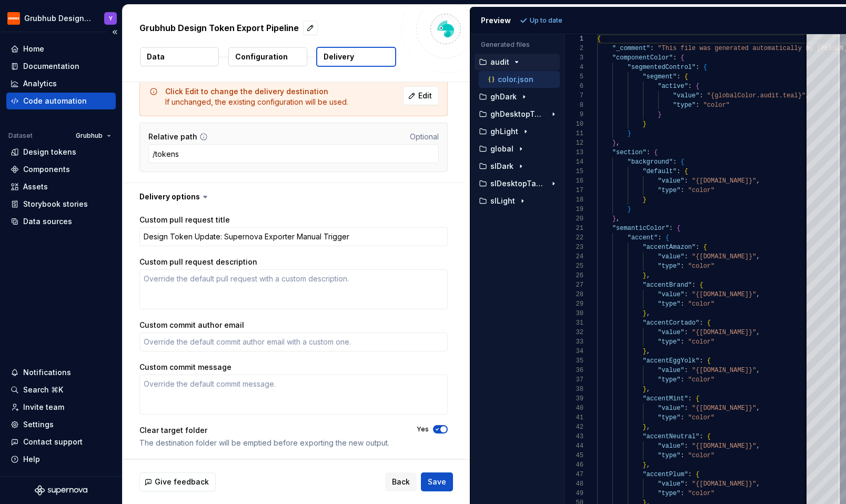 The height and width of the screenshot is (504, 846). What do you see at coordinates (574, 39) in the screenshot?
I see `div: 1` at bounding box center [574, 39].